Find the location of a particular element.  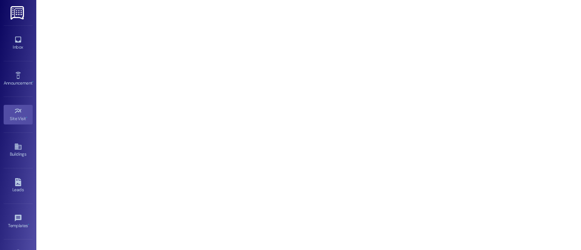

a: Inbox is located at coordinates (18, 43).